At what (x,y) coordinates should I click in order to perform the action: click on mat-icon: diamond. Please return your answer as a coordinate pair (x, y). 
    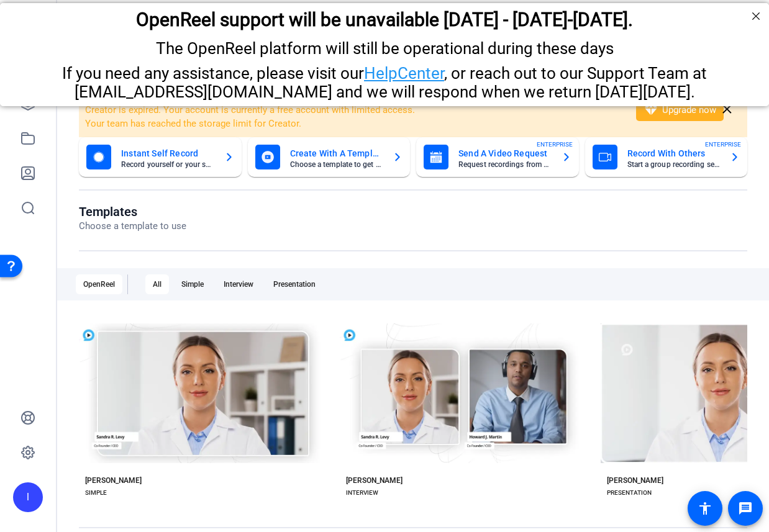
    Looking at the image, I should click on (651, 110).